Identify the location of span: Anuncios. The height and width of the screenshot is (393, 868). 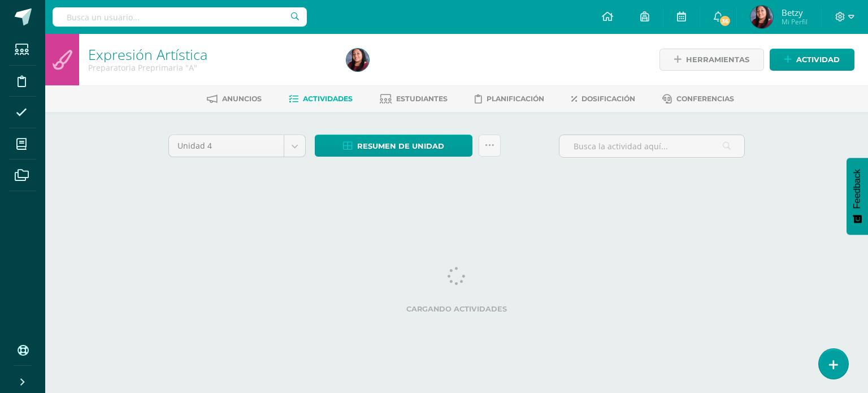
(242, 98).